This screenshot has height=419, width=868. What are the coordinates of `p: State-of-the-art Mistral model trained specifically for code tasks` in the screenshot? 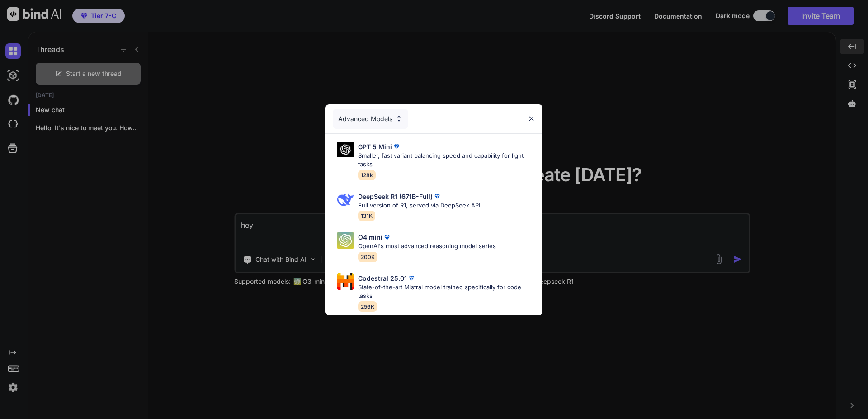 It's located at (446, 292).